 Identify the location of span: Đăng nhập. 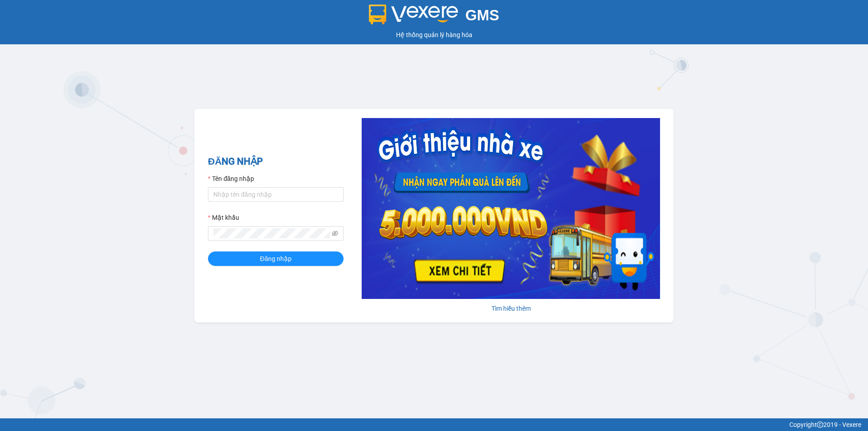
(275, 258).